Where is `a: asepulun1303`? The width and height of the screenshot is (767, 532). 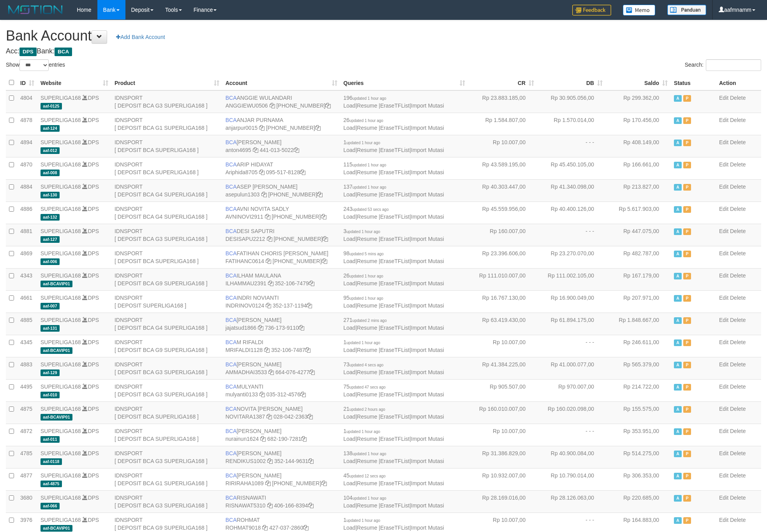
a: asepulun1303 is located at coordinates (242, 194).